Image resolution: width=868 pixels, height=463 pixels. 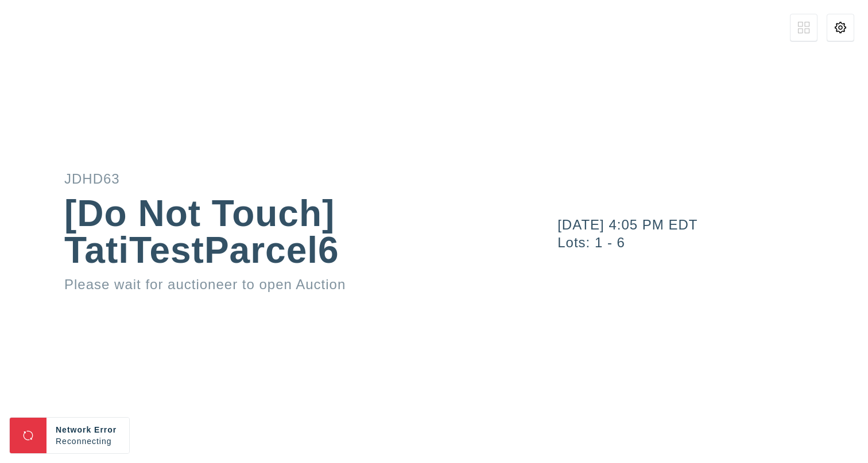 What do you see at coordinates (260, 285) in the screenshot?
I see `div: Please wait for auctioneer to open Auction` at bounding box center [260, 285].